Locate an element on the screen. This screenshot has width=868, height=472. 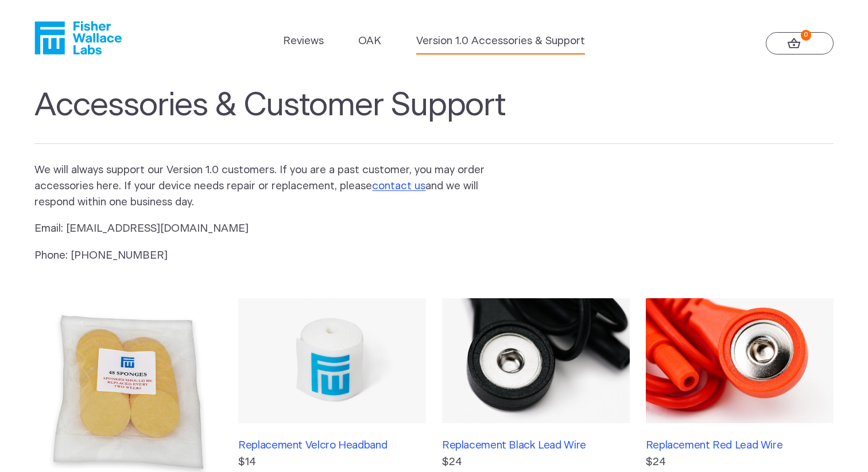
a: Fisher Wallace is located at coordinates (78, 38).